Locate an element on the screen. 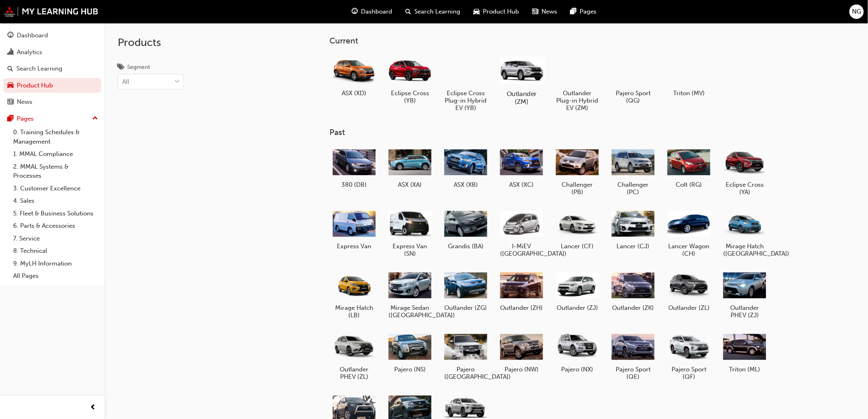 The image size is (868, 419). a: car-iconProduct Hub is located at coordinates (496, 11).